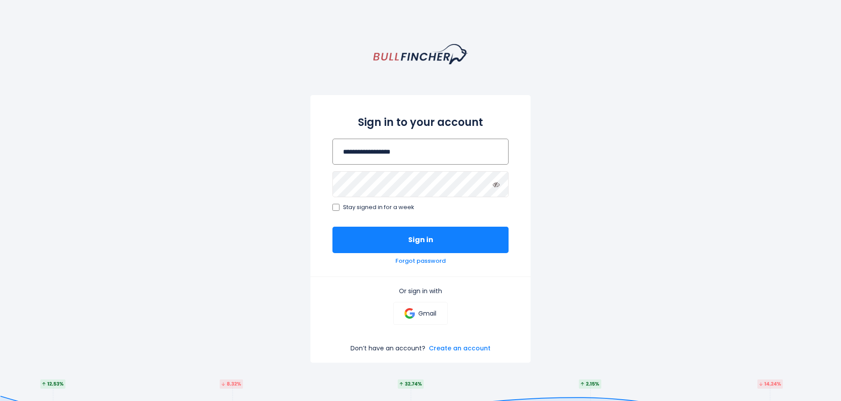  What do you see at coordinates (421, 54) in the screenshot?
I see `a: homepage` at bounding box center [421, 54].